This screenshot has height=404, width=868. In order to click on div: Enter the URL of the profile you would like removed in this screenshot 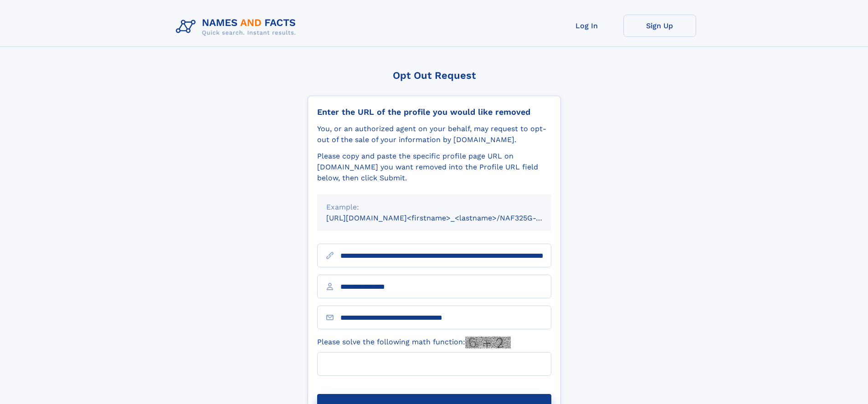, I will do `click(434, 112)`.